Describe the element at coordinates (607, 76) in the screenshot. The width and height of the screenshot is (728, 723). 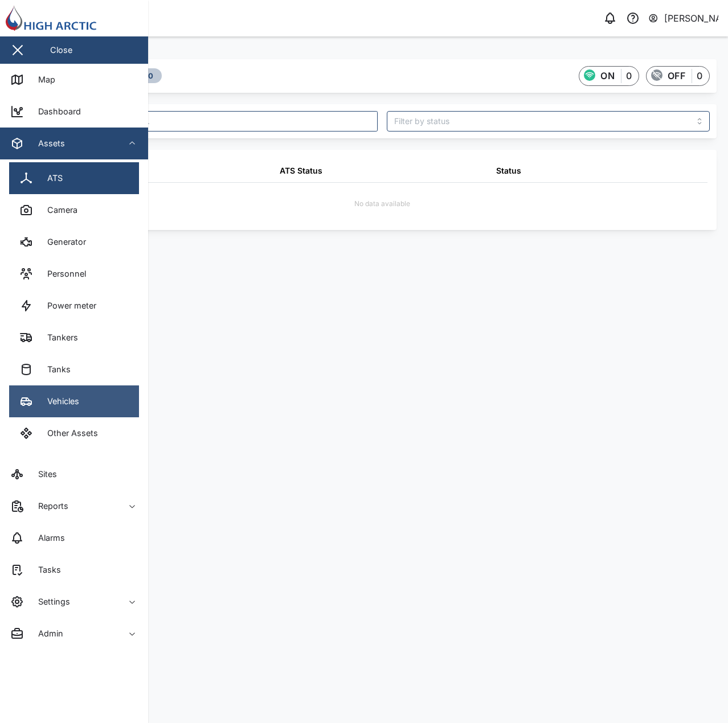
I see `div: ON` at that location.